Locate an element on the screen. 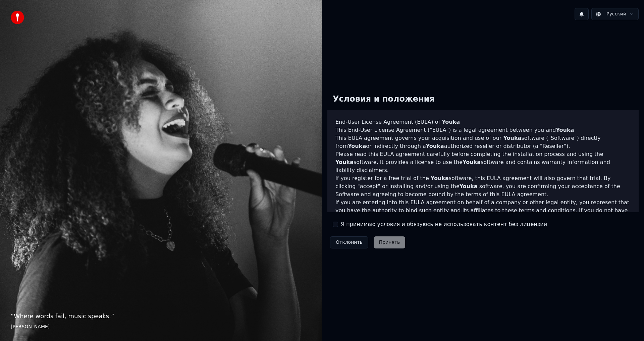  p: If you are entering into this EULA agreement on behalf of a company or other legal entity, you re... is located at coordinates (483, 215).